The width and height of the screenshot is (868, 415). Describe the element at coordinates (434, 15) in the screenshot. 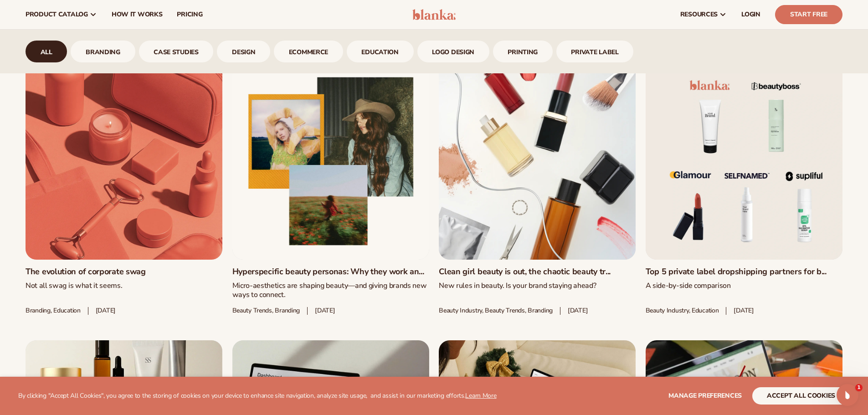

I see `a: logo` at that location.